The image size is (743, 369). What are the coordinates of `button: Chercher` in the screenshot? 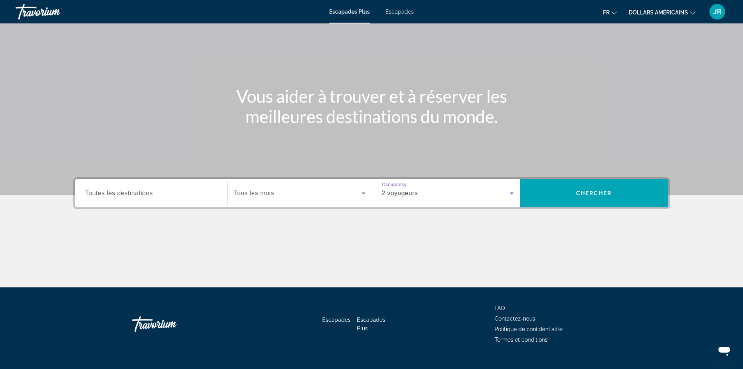 It's located at (594, 193).